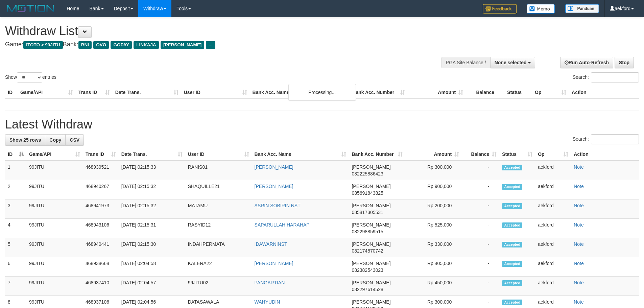 This screenshot has width=644, height=308. I want to click on th: Date Trans.: activate to sort column ascending, so click(152, 154).